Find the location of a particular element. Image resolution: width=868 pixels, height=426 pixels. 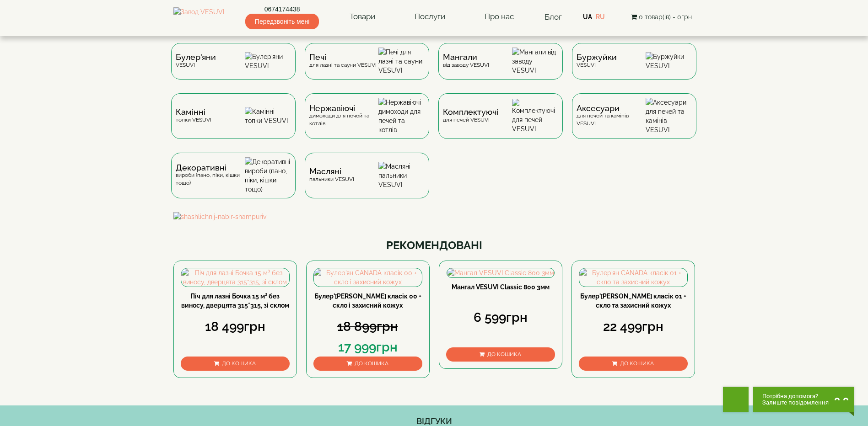

button: Get Call button is located at coordinates (736, 399).